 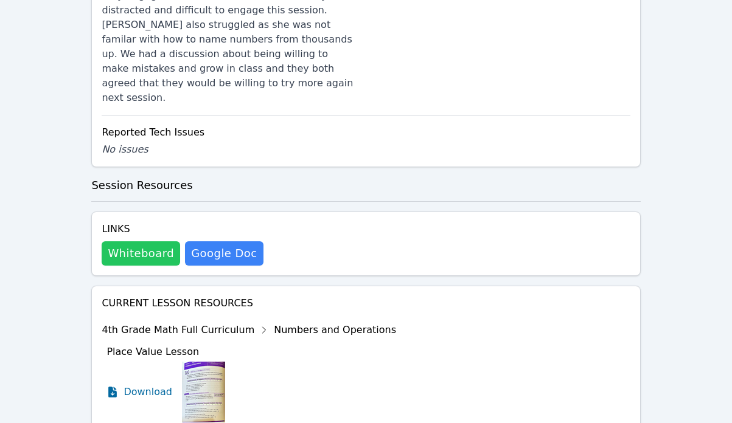 I want to click on img: Place Value Lesson, so click(x=203, y=392).